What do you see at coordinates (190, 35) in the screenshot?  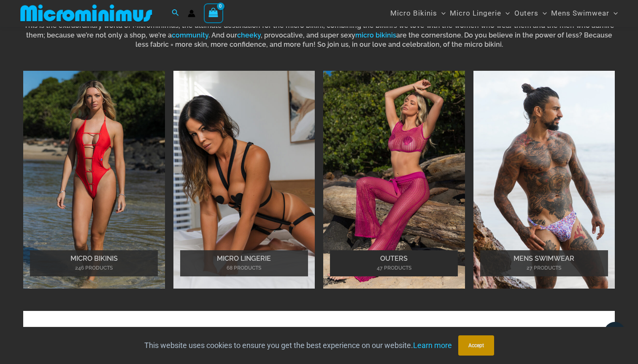 I see `a: community` at bounding box center [190, 35].